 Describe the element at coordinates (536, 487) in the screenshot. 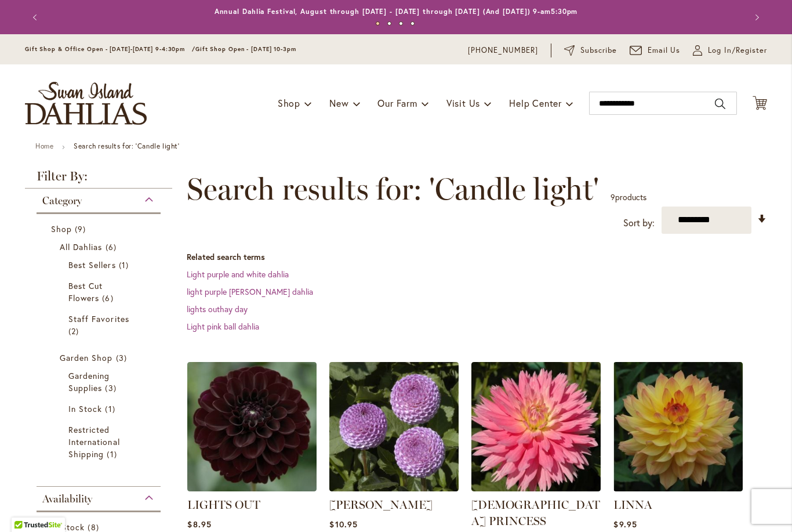

I see `a: GAY PRINCESS` at that location.